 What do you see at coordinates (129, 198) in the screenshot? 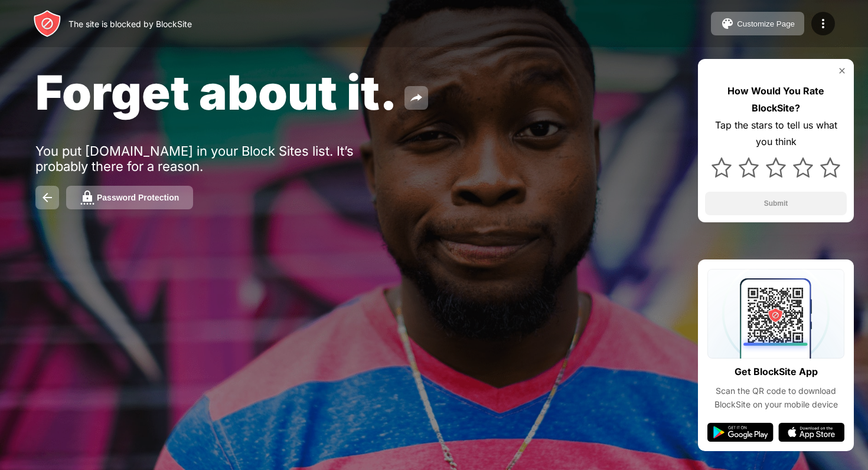
I see `button: Password Protection` at bounding box center [129, 198].